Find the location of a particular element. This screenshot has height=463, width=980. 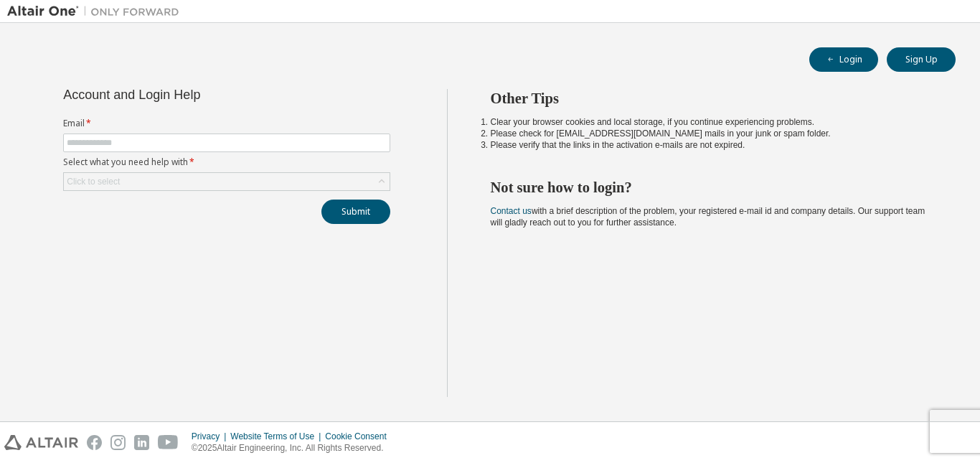

h2: Not sure how to login? is located at coordinates (711, 187).